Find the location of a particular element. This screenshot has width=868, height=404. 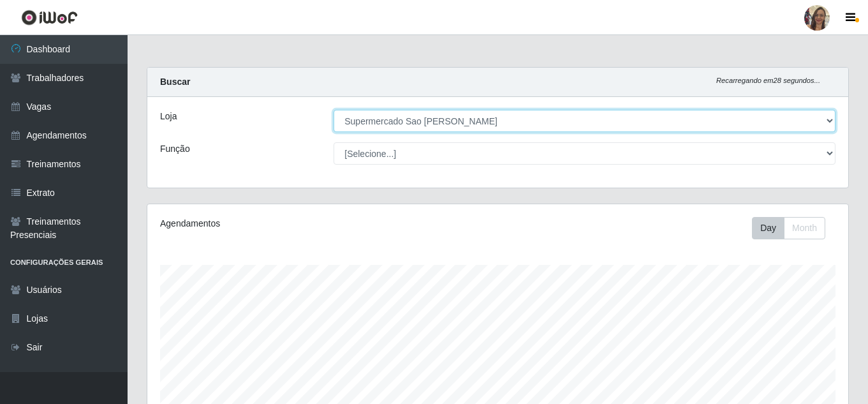

img: CoreUI Logo is located at coordinates (49, 17).